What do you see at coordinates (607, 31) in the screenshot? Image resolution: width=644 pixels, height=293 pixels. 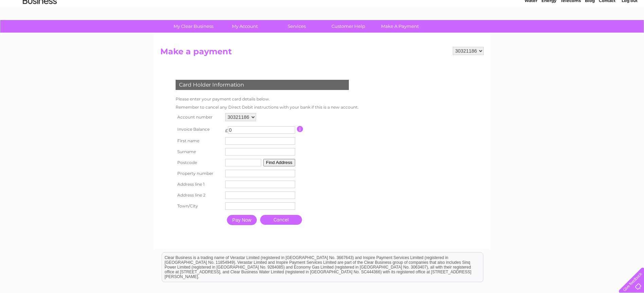 I see `a: Contact` at bounding box center [607, 31].